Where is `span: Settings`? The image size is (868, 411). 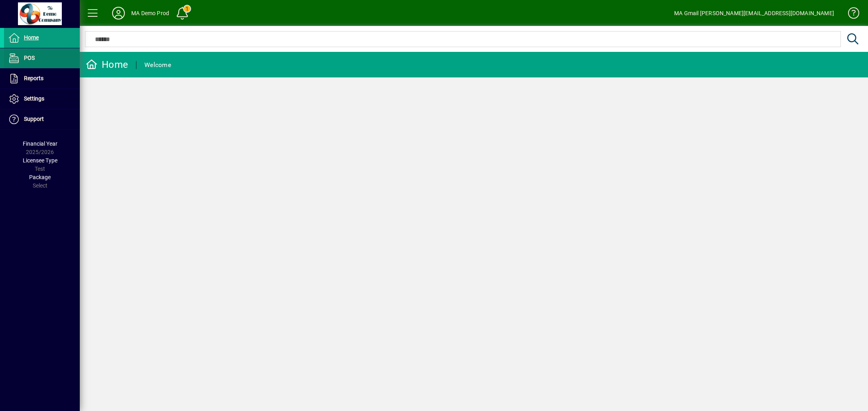 span: Settings is located at coordinates (34, 99).